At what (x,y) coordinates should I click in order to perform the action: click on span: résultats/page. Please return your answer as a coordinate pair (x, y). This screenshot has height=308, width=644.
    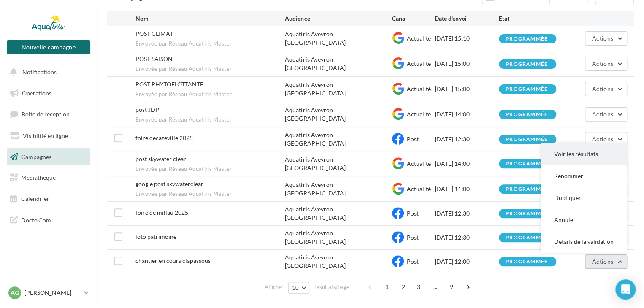
    Looking at the image, I should click on (331, 287).